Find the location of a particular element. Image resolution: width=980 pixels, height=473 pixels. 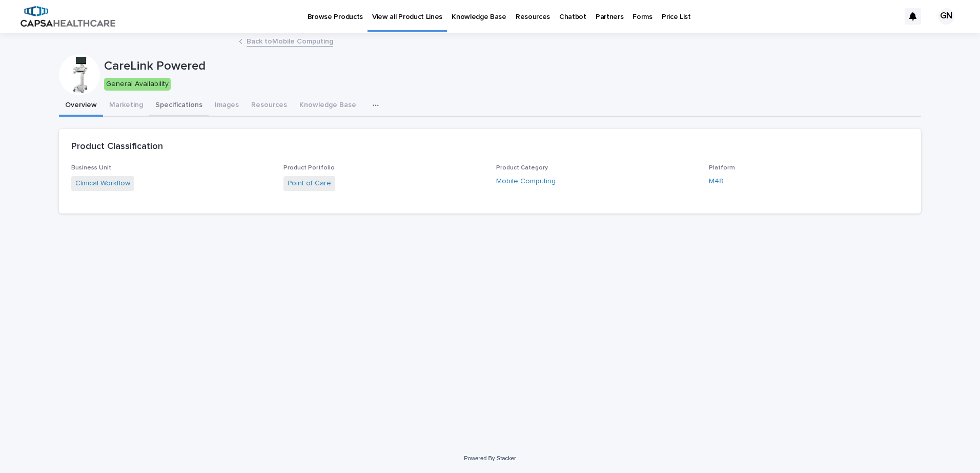

a: M48 is located at coordinates (716, 181).